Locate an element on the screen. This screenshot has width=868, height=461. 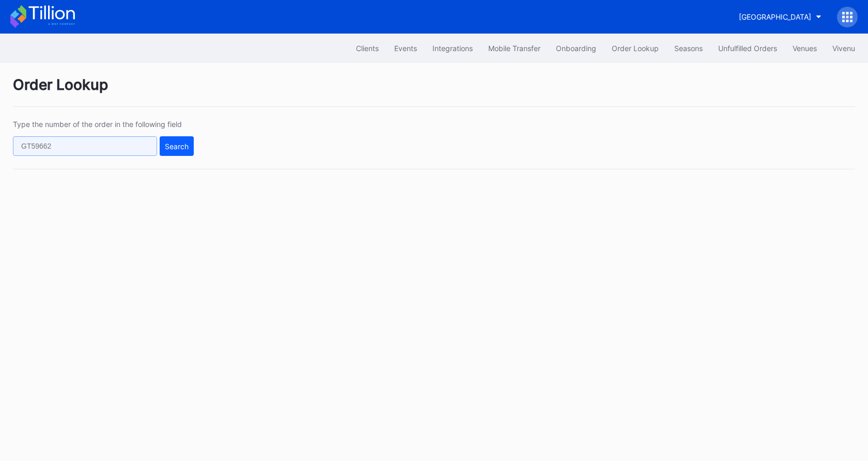
div: Onboarding is located at coordinates (576, 48).